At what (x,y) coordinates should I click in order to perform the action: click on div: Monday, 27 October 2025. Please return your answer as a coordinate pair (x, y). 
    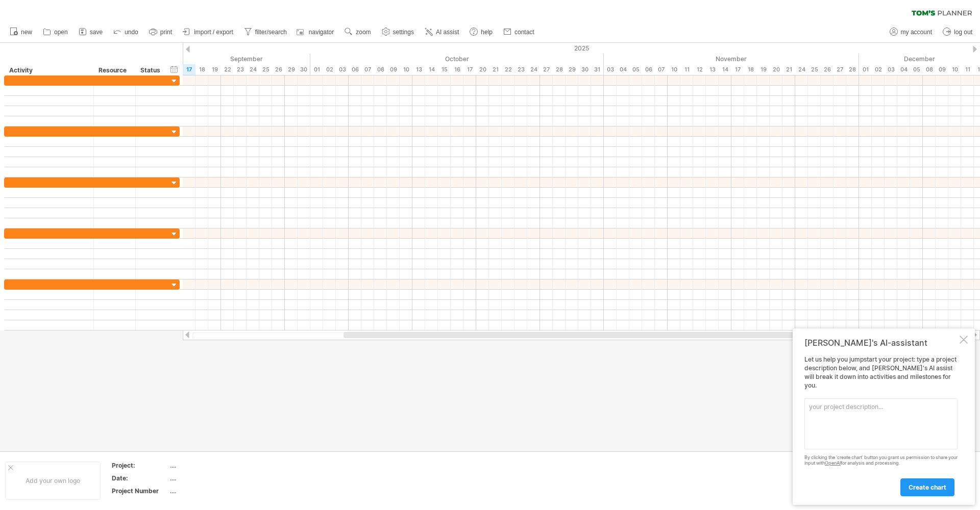
    Looking at the image, I should click on (546, 69).